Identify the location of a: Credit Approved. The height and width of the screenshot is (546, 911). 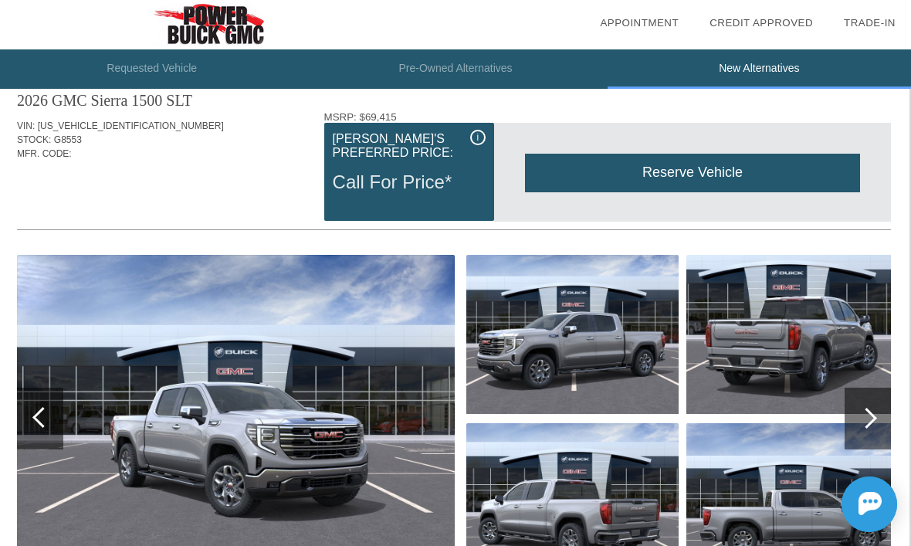
(761, 22).